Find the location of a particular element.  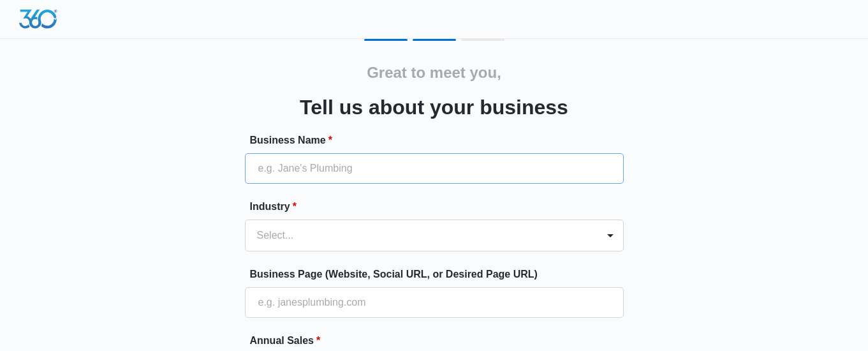

label: Annual Sales is located at coordinates (440, 341).